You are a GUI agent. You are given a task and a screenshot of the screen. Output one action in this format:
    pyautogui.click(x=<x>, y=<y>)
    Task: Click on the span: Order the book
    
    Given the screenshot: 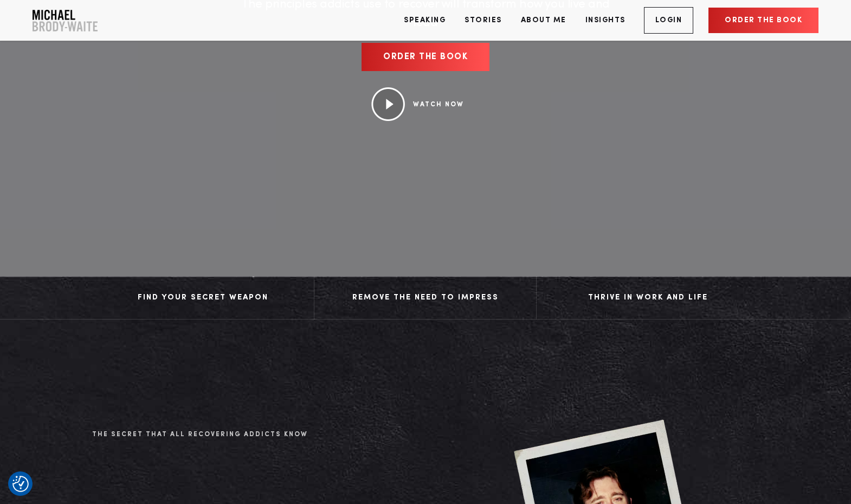 What is the action you would take?
    pyautogui.click(x=426, y=57)
    